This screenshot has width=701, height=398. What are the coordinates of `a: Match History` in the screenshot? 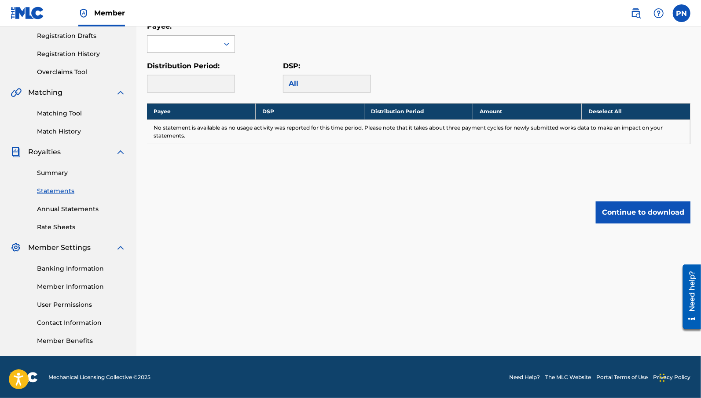 It's located at (81, 131).